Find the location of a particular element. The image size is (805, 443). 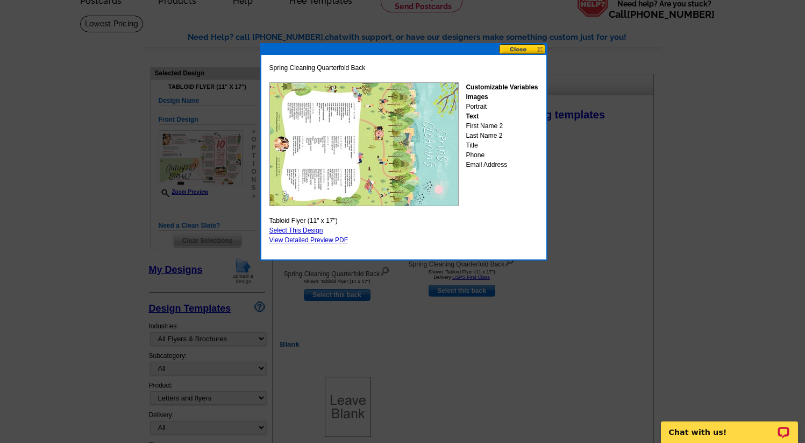

p: Chat with us! is located at coordinates (68, 23).